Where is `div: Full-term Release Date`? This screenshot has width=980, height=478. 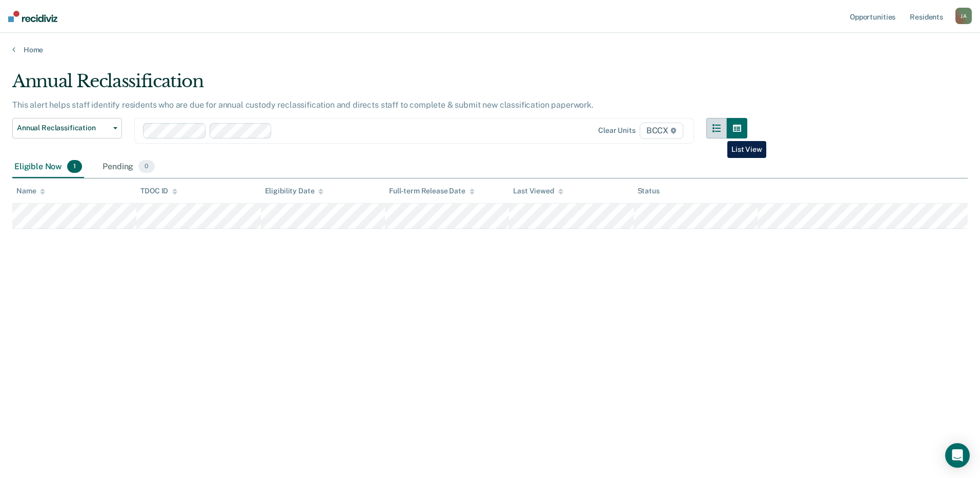
div: Full-term Release Date is located at coordinates (431, 191).